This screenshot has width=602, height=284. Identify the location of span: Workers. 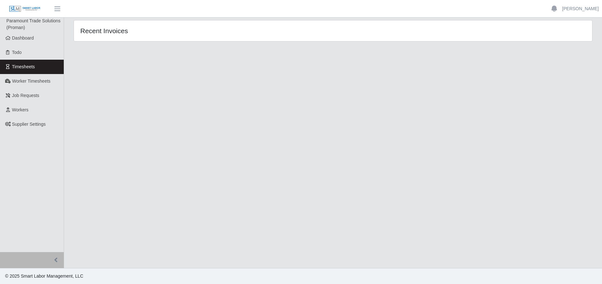
(20, 110).